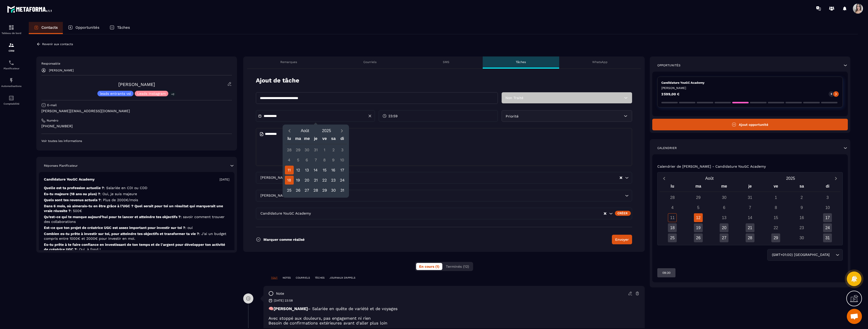  Describe the element at coordinates (136, 140) in the screenshot. I see `p: Voir toutes les informations` at that location.